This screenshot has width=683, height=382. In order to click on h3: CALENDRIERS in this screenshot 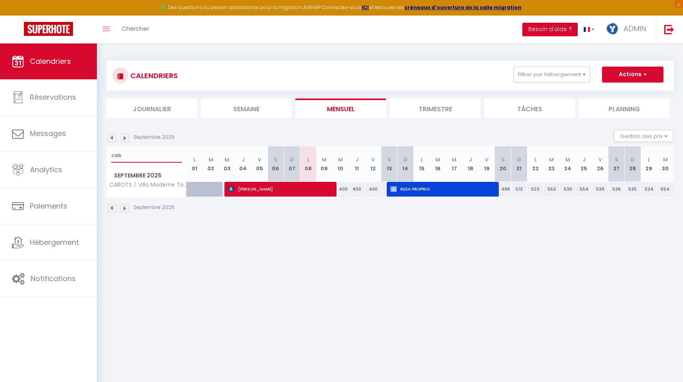, I will do `click(153, 75)`.